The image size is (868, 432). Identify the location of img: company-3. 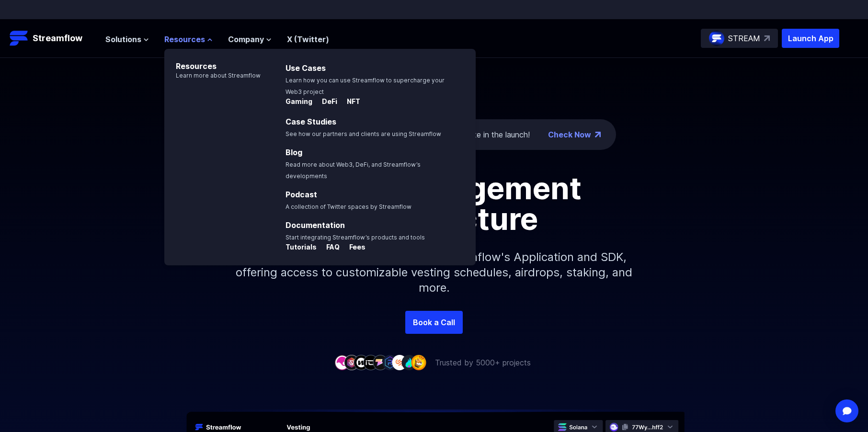
(362, 362).